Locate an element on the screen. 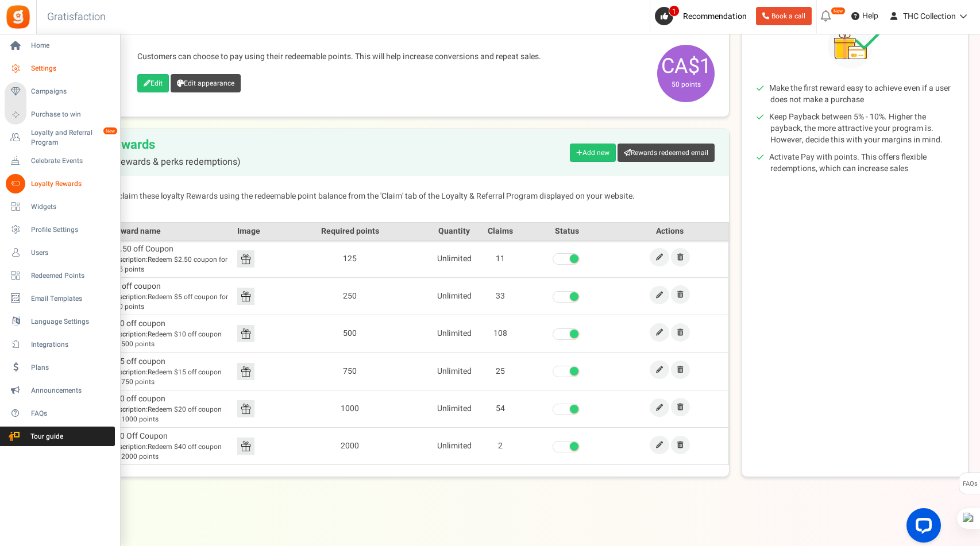 The height and width of the screenshot is (546, 980). a: Announcements is located at coordinates (60, 391).